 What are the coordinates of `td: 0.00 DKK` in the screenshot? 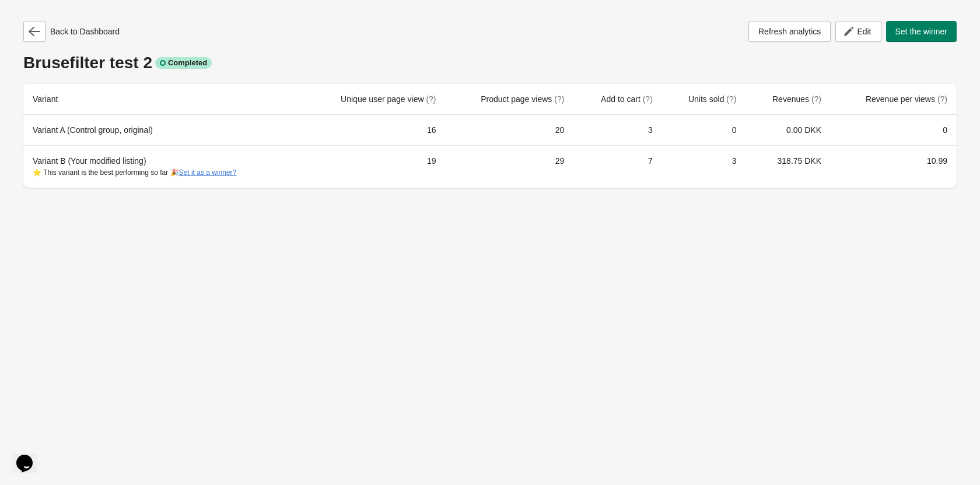 It's located at (788, 130).